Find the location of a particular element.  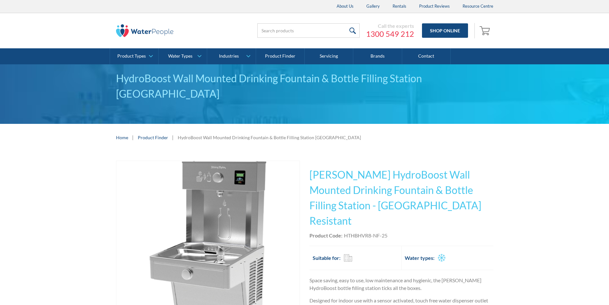

a: Water Types is located at coordinates (182, 56).